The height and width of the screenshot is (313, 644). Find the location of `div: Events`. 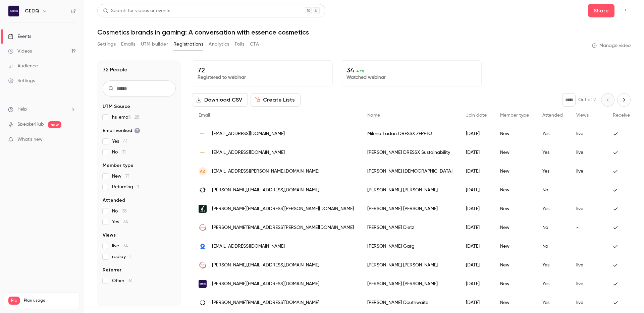

div: Events is located at coordinates (19, 37).